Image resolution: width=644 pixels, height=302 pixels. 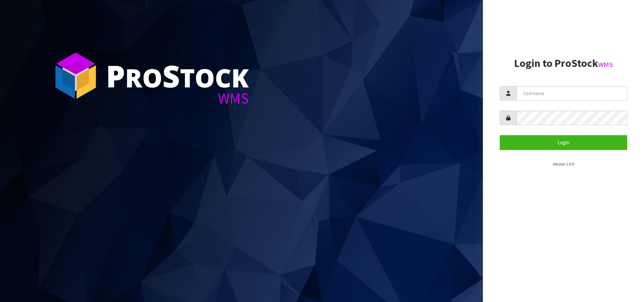 I want to click on small: Version 1.0.0, so click(x=564, y=164).